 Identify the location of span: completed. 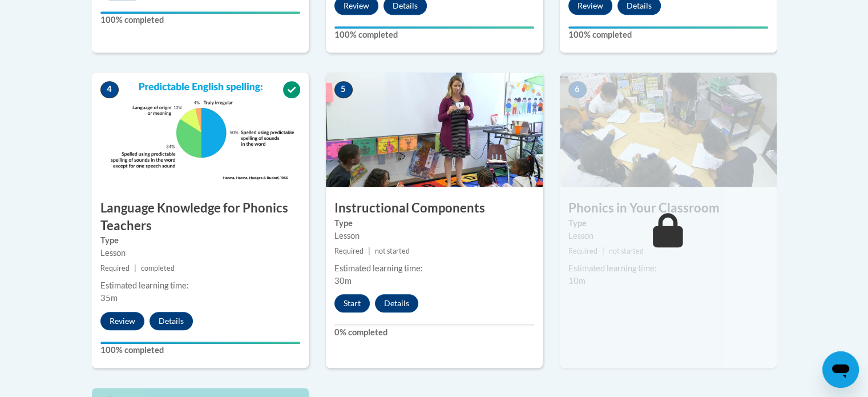
(157, 268).